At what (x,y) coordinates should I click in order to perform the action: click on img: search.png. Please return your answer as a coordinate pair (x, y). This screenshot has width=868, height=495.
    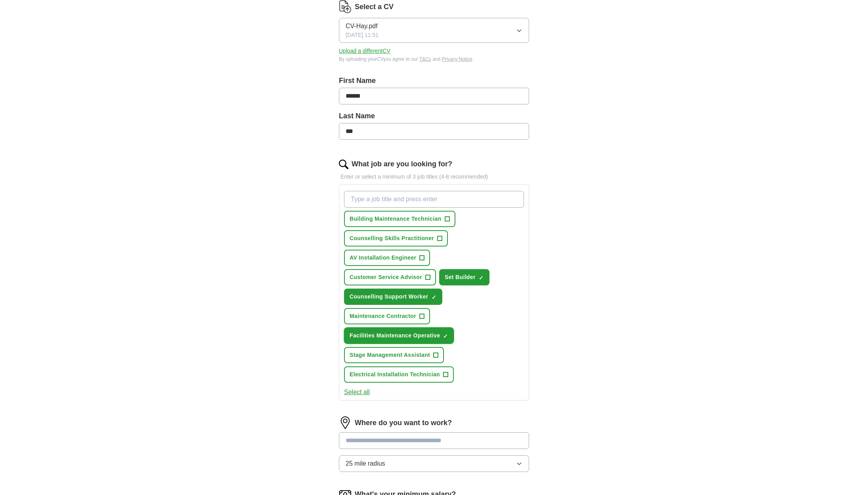
    Looking at the image, I should click on (344, 164).